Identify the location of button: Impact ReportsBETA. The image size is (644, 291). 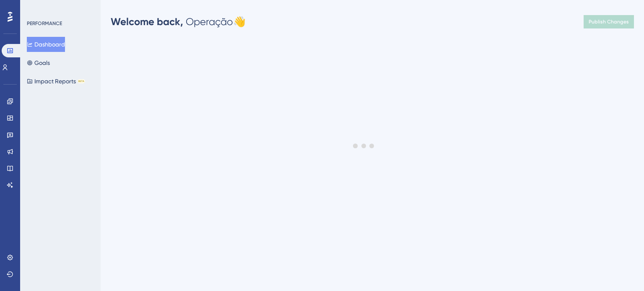
(56, 81).